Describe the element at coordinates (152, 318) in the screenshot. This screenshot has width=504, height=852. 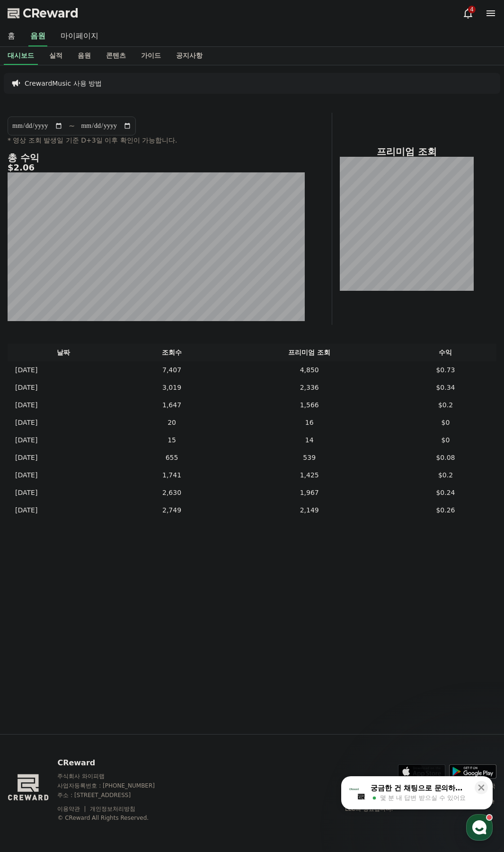
I see `span: 설정` at that location.